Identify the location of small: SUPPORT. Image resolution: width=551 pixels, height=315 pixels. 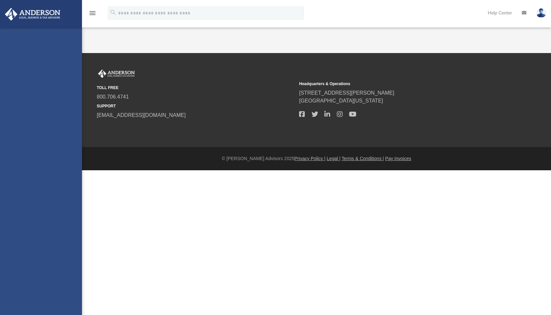
(195, 106).